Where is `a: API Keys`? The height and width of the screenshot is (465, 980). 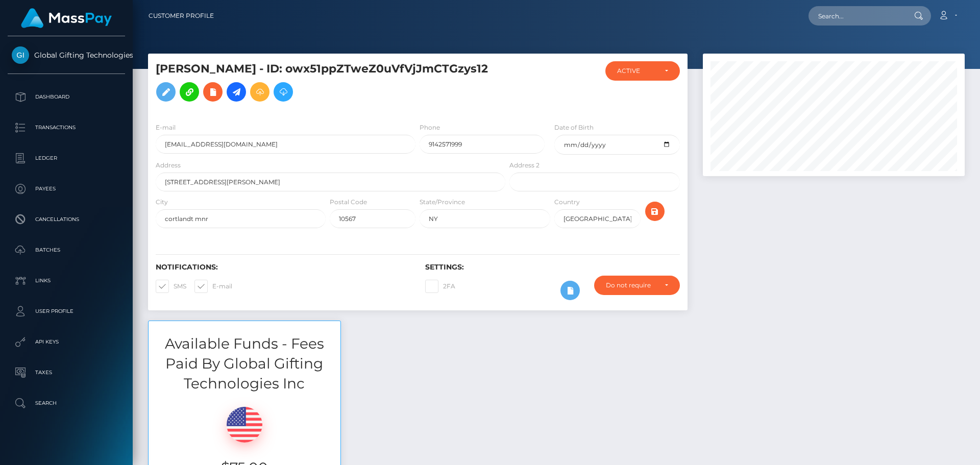
a: API Keys is located at coordinates (66, 342).